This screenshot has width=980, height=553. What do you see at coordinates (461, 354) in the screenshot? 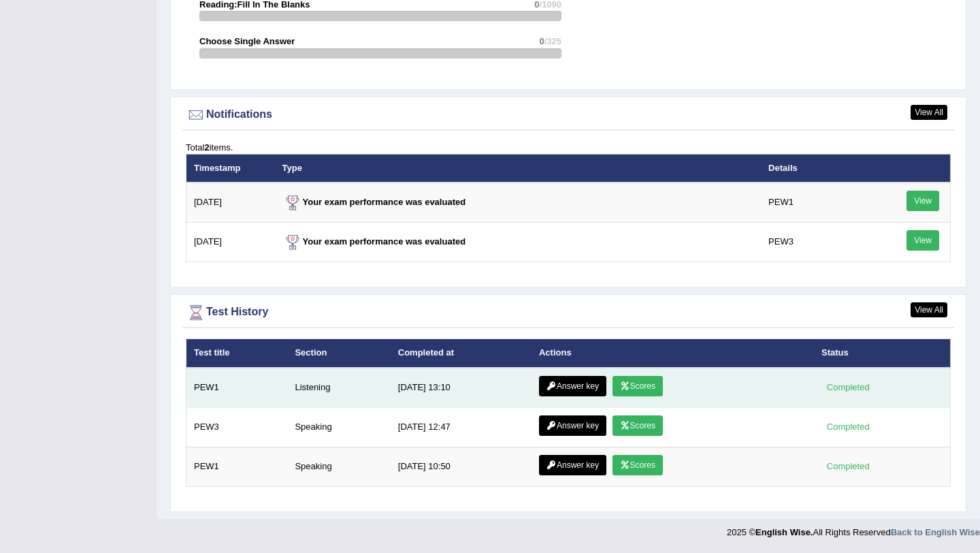
I see `th: Completed at` at bounding box center [461, 354].